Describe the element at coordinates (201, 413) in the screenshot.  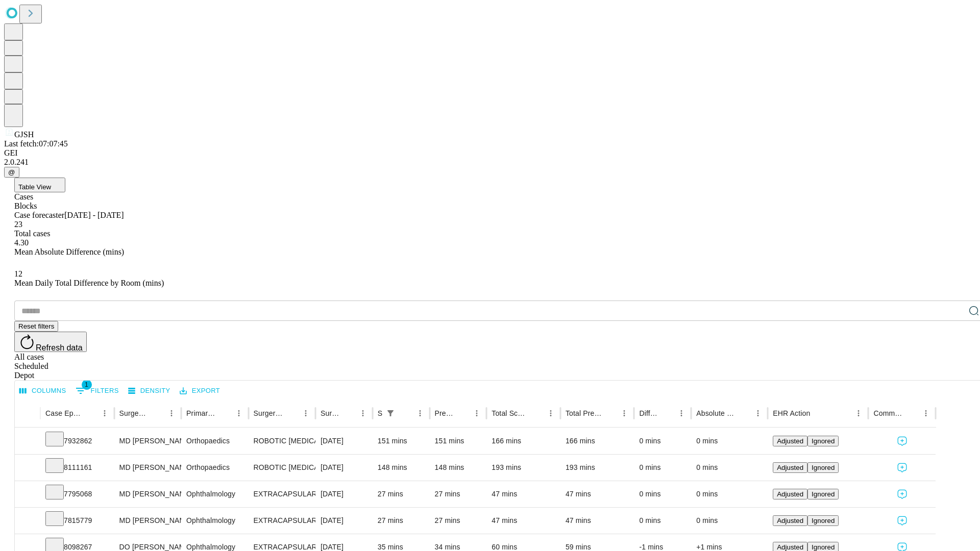
I see `div: Primary Service` at that location.